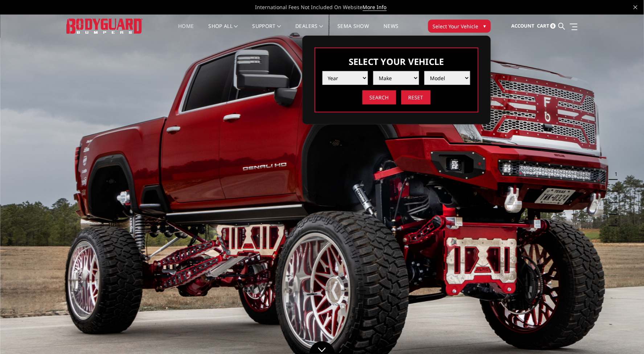  Describe the element at coordinates (416, 97) in the screenshot. I see `input: Reset` at that location.